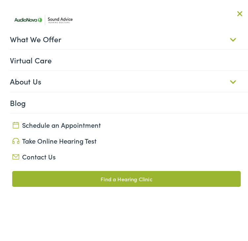 The width and height of the screenshot is (248, 241). I want to click on img: Calendar icon in a unique green color, symbolizing scheduling or date-related features., so click(16, 123).